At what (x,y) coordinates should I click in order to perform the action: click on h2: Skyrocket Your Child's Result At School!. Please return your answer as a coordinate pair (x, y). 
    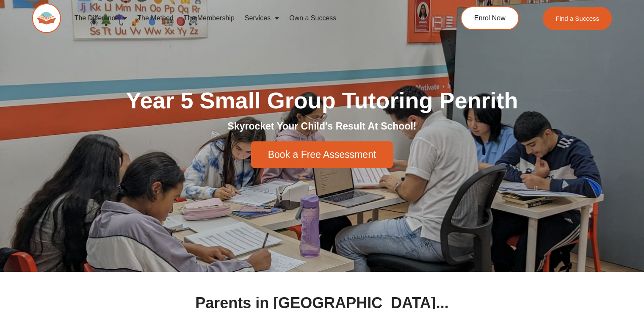
    Looking at the image, I should click on (322, 127).